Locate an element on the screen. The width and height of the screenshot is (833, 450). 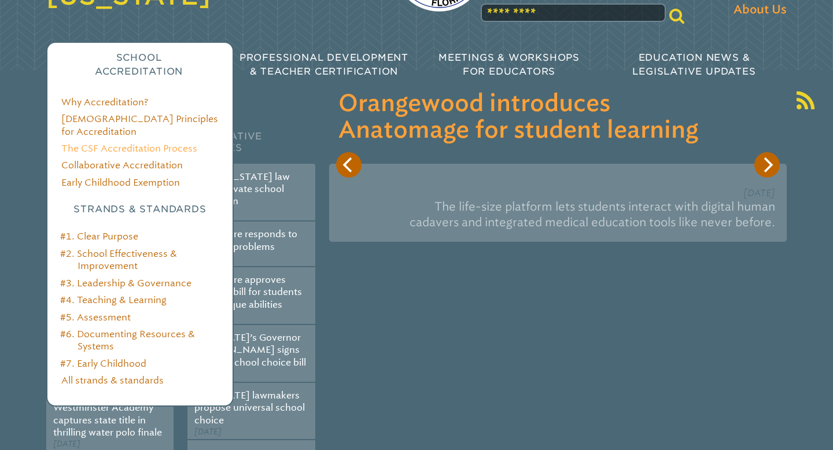
p: The life-size platform lets students interact with digital human cadavers and integrated medical ... is located at coordinates (558, 215).